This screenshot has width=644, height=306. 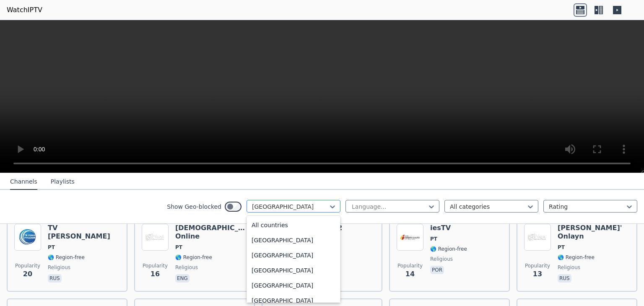 I want to click on img: TV Mana Russkiy, so click(x=28, y=237).